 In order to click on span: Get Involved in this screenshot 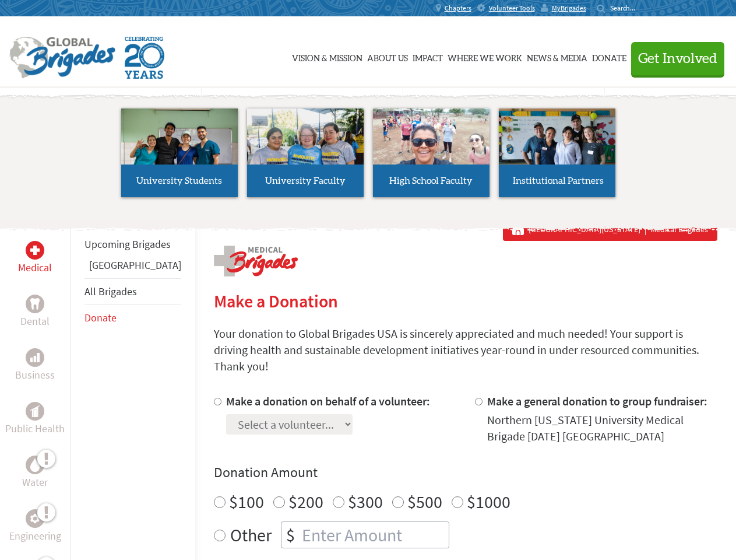, I will do `click(677, 59)`.